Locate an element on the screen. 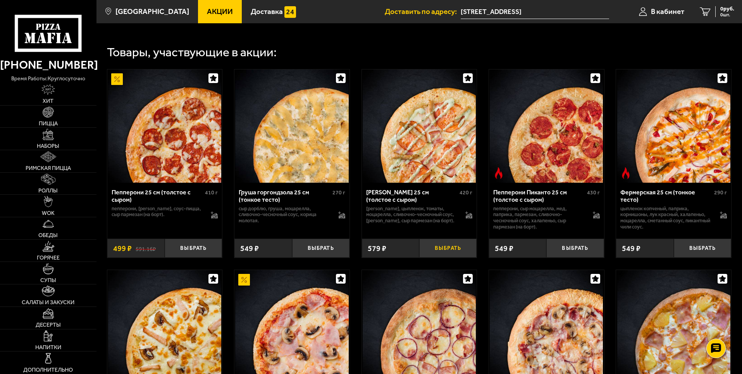 The width and height of the screenshot is (742, 374). div: Товары, участвующие в акции: is located at coordinates (192, 52).